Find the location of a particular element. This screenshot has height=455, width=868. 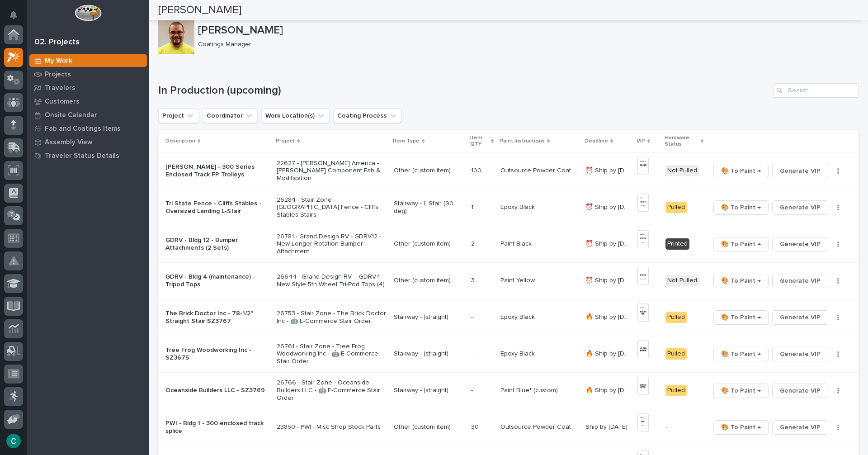

p: 3 is located at coordinates (474, 280).